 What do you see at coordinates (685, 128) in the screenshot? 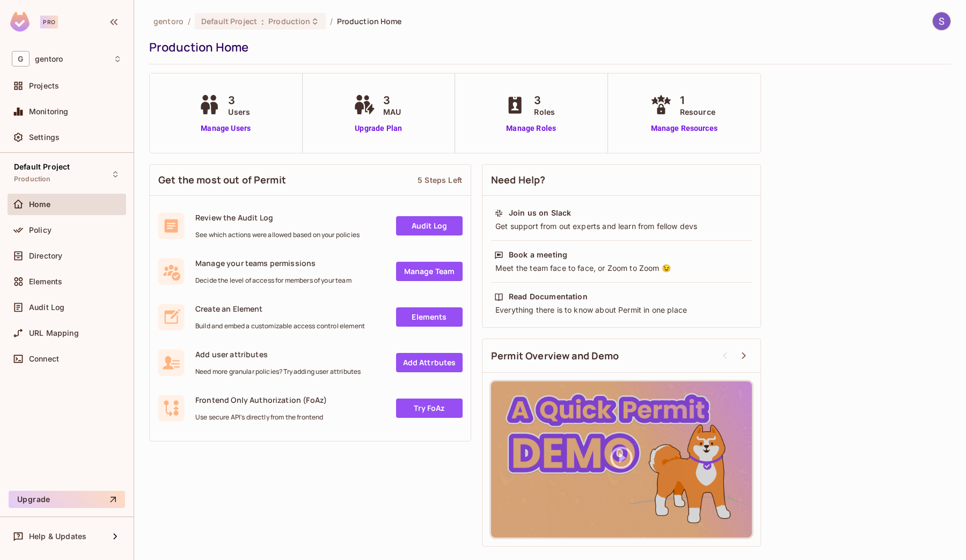
I see `a: Manage Resources` at bounding box center [685, 128].